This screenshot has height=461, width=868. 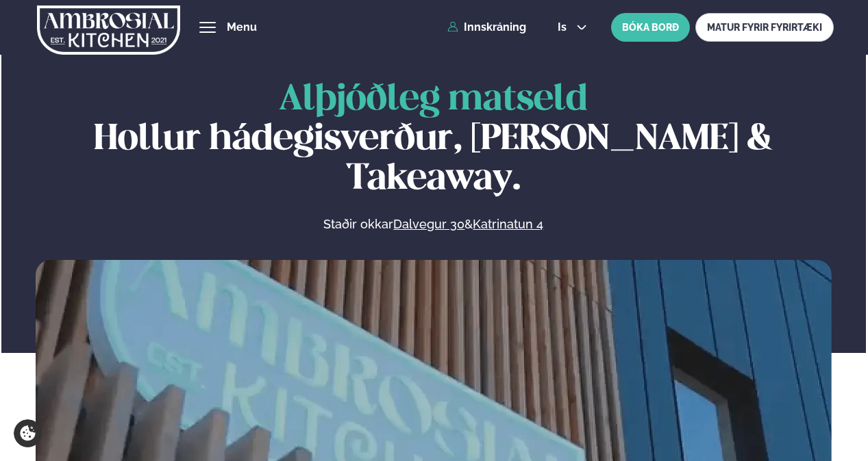 What do you see at coordinates (433, 100) in the screenshot?
I see `span: Alþjóðleg matseld` at bounding box center [433, 100].